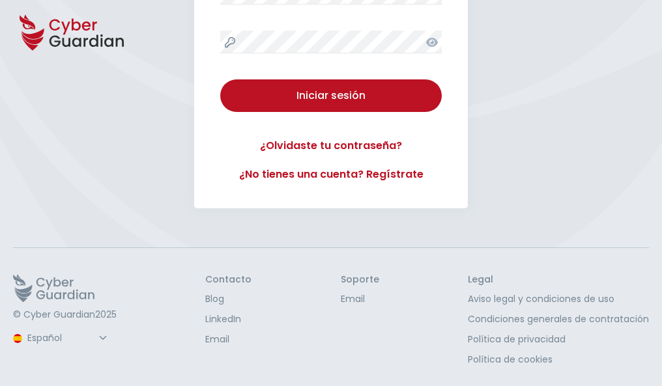  What do you see at coordinates (228, 319) in the screenshot?
I see `a: LinkedIn` at bounding box center [228, 319].